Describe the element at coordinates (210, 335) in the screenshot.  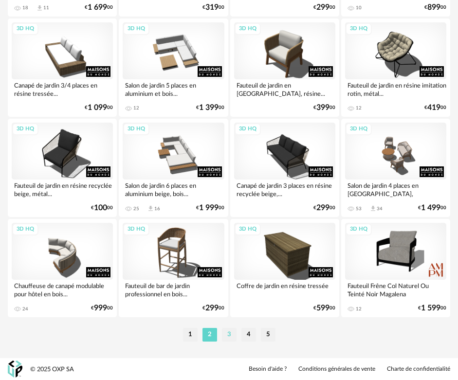
I see `li: 2` at that location.